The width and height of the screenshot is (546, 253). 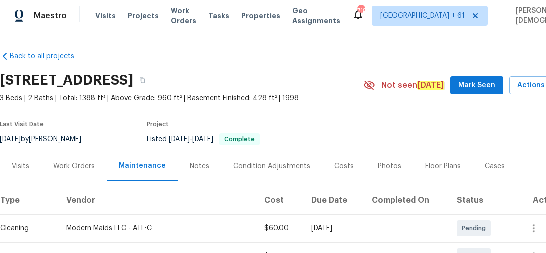 I want to click on div: Photos, so click(x=389, y=166).